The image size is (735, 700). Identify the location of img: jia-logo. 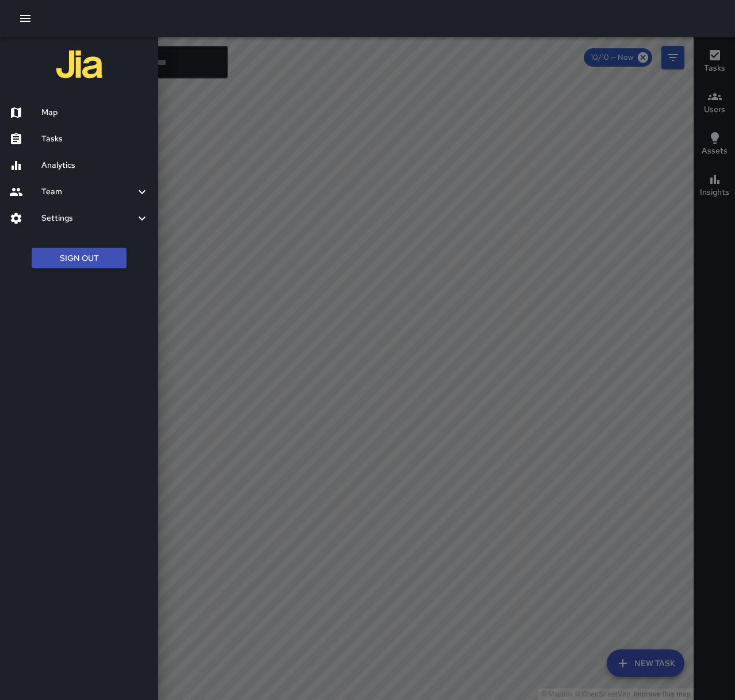
(80, 64).